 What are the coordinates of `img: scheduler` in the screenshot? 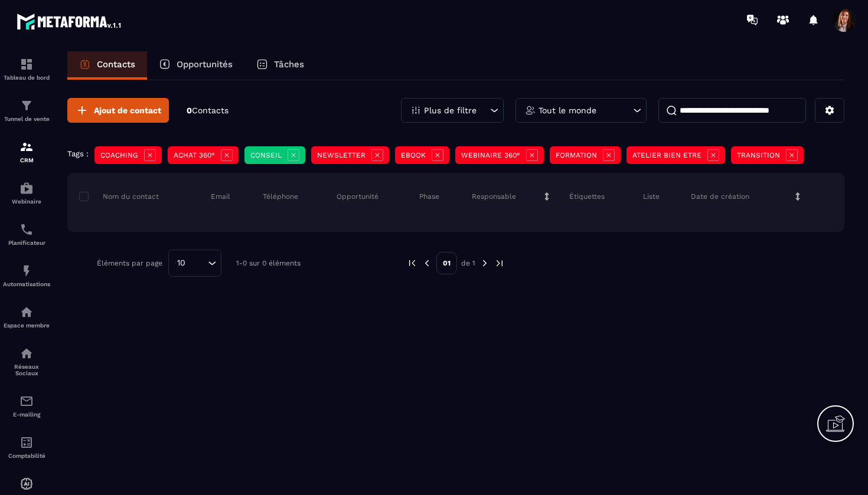 It's located at (26, 230).